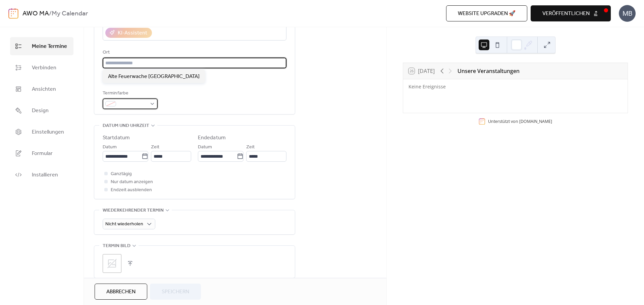  I want to click on span: Einstellungen, so click(48, 132).